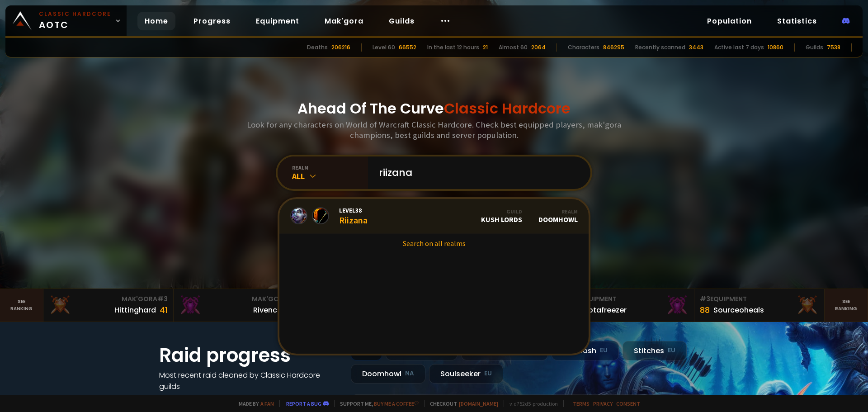  What do you see at coordinates (502, 211) in the screenshot?
I see `div: Guild` at bounding box center [502, 211].